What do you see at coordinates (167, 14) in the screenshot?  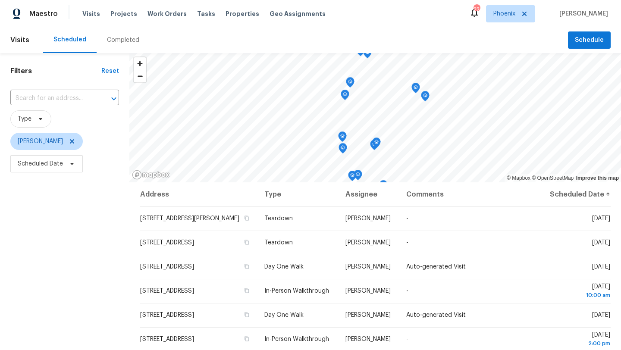 I see `span: Work Orders` at bounding box center [167, 14].